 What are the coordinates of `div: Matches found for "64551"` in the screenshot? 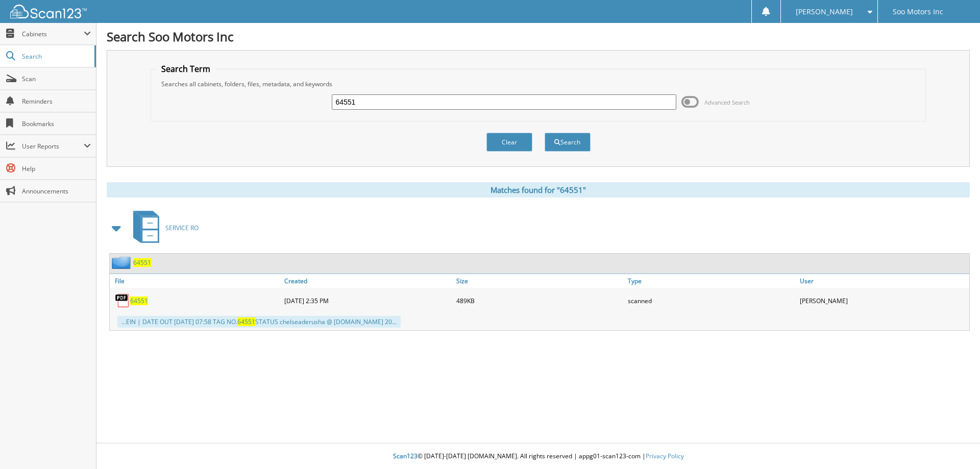 It's located at (538, 190).